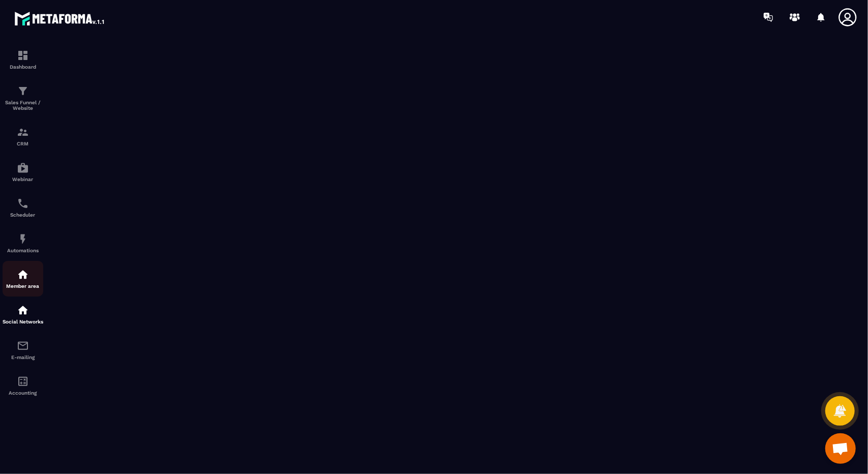 The image size is (868, 474). I want to click on a: automationsautomationsAutomations, so click(23, 243).